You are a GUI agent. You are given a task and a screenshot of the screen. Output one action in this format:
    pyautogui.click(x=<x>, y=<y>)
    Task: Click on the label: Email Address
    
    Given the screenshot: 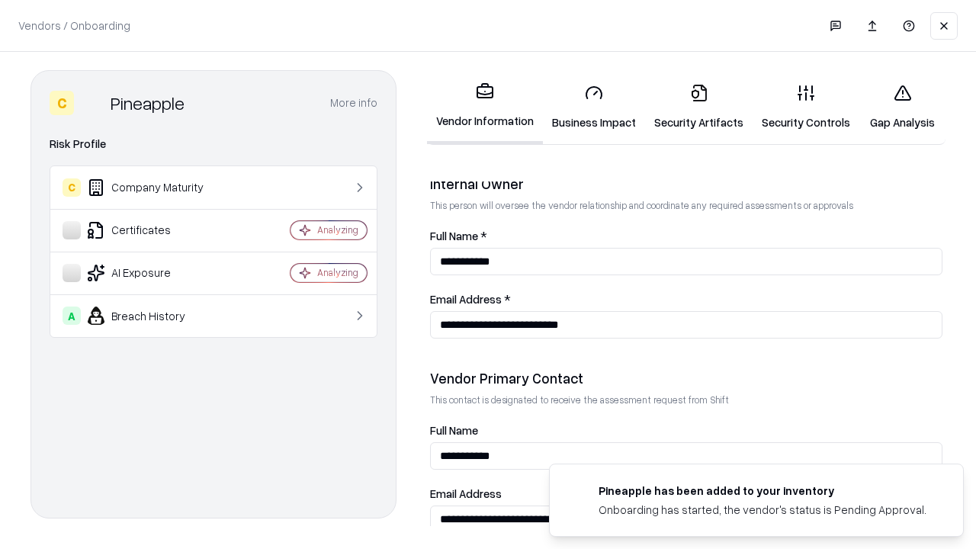 What is the action you would take?
    pyautogui.click(x=686, y=493)
    